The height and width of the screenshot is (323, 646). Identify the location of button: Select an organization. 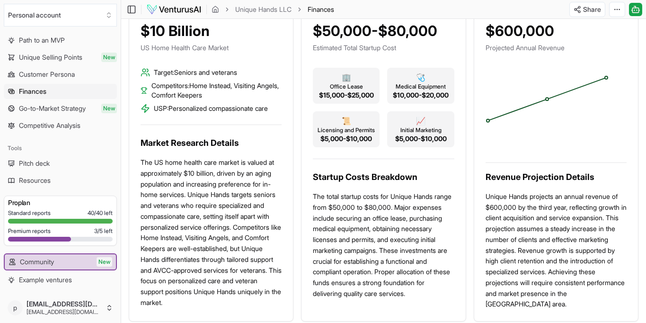
(60, 15).